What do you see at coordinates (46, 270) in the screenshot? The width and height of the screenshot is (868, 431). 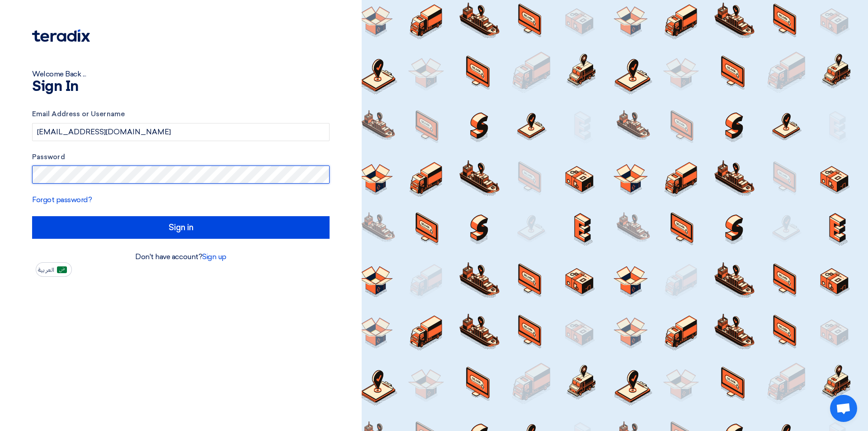 I see `span: العربية` at bounding box center [46, 270].